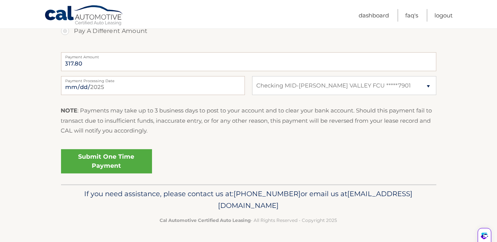  I want to click on a: Logout, so click(444, 15).